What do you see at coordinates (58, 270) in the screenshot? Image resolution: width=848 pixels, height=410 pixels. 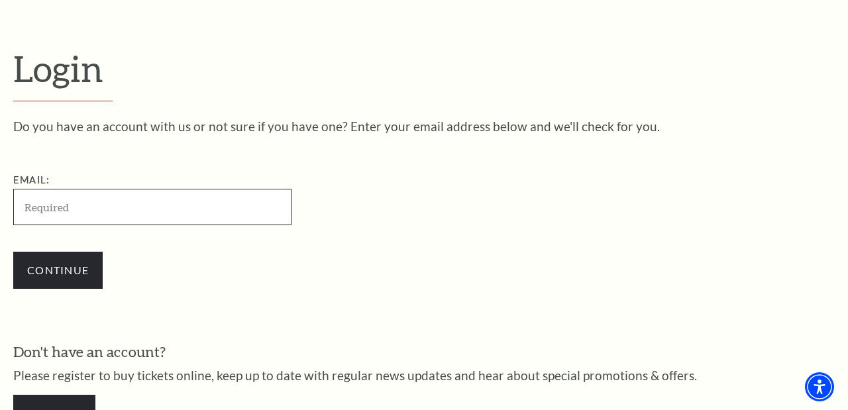 I see `input: Submit button` at bounding box center [58, 270].